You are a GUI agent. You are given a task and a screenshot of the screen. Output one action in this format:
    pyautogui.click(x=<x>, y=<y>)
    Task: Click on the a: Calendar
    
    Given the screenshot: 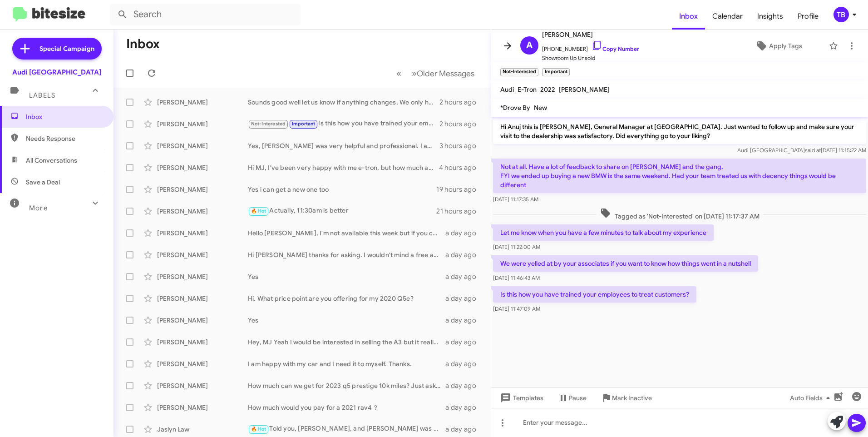 What is the action you would take?
    pyautogui.click(x=728, y=16)
    